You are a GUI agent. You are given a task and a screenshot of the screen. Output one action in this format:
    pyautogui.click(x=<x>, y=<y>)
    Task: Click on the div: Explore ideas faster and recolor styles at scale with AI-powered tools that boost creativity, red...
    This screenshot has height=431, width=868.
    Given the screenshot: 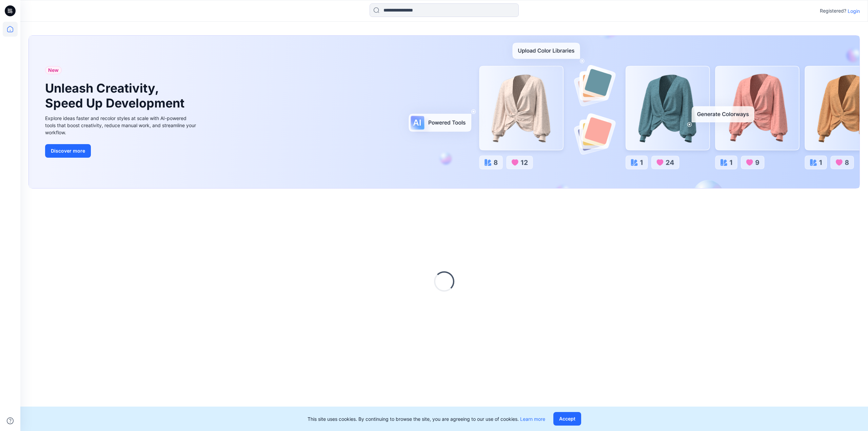 What is the action you would take?
    pyautogui.click(x=122, y=125)
    